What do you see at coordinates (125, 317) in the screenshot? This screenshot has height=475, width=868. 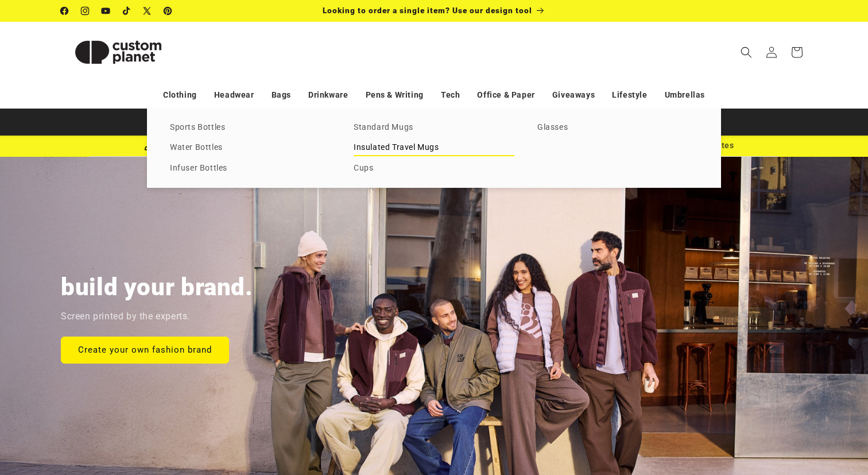 I see `p: Screen printed by the experts.` at bounding box center [125, 317].